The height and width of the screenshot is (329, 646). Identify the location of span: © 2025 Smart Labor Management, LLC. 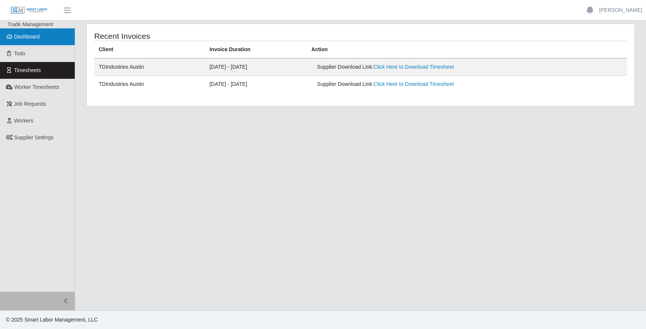
(52, 320).